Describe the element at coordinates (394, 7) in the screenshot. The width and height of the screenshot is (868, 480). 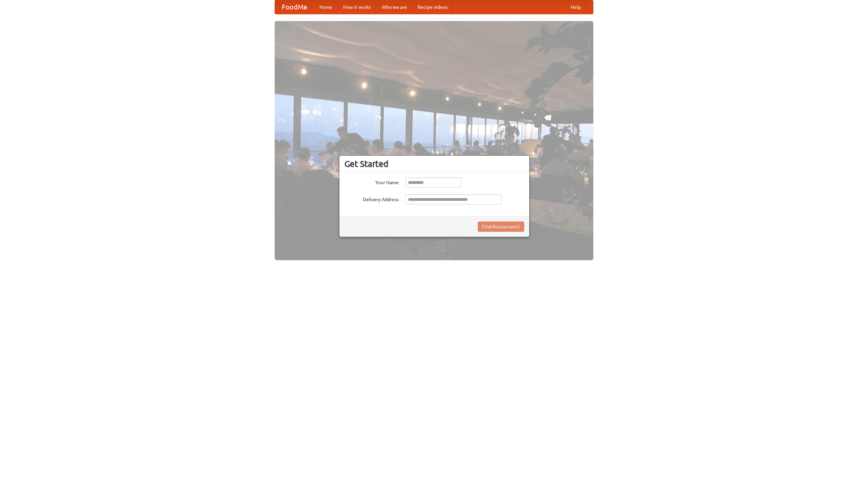
I see `a: Who we are` at that location.